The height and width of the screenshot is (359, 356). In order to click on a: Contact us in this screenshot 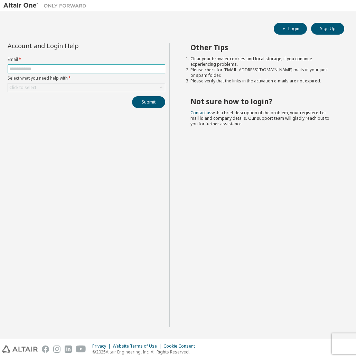, I will do `click(201, 112)`.